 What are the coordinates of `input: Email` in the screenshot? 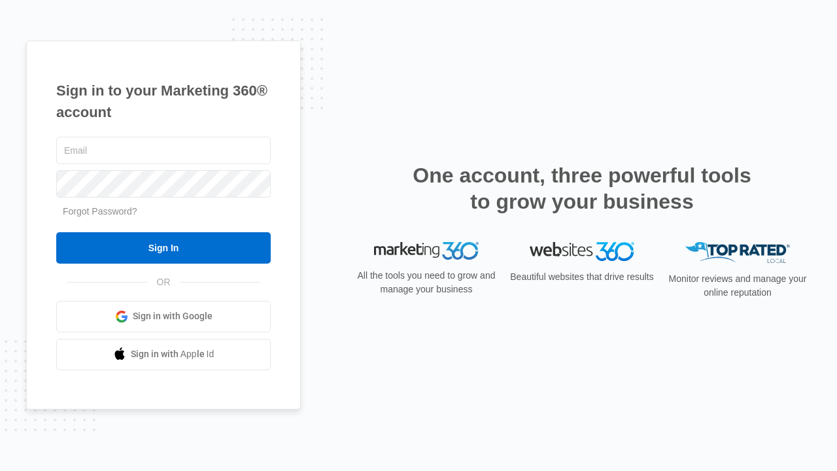 It's located at (164, 150).